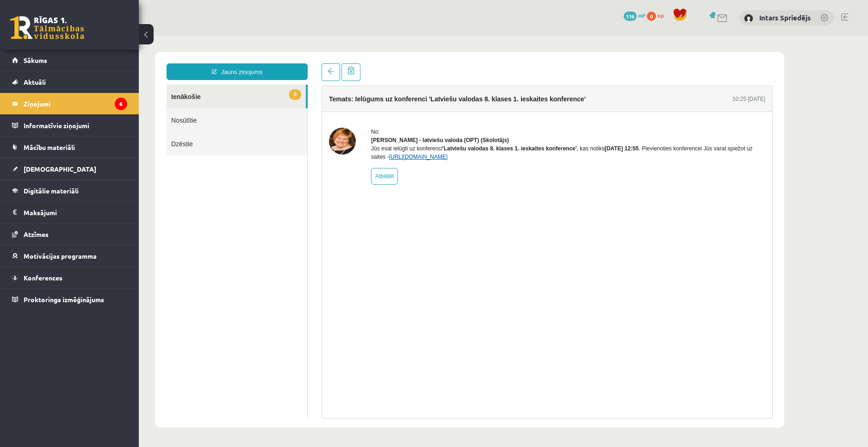 This screenshot has height=447, width=868. I want to click on span: Mācību materiāli, so click(49, 147).